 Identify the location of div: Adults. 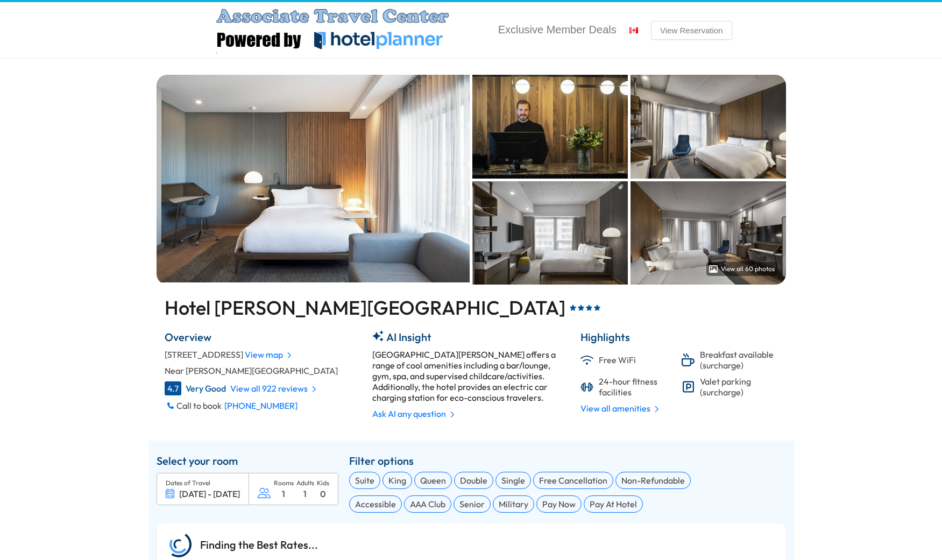
(305, 482).